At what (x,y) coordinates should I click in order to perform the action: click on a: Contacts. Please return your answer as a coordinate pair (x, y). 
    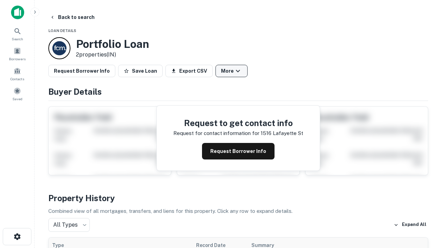
    Looking at the image, I should click on (17, 74).